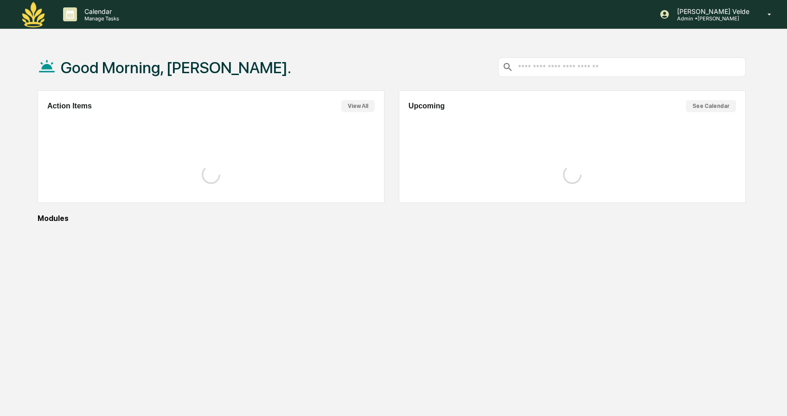  What do you see at coordinates (427, 106) in the screenshot?
I see `h2: Upcoming` at bounding box center [427, 106].